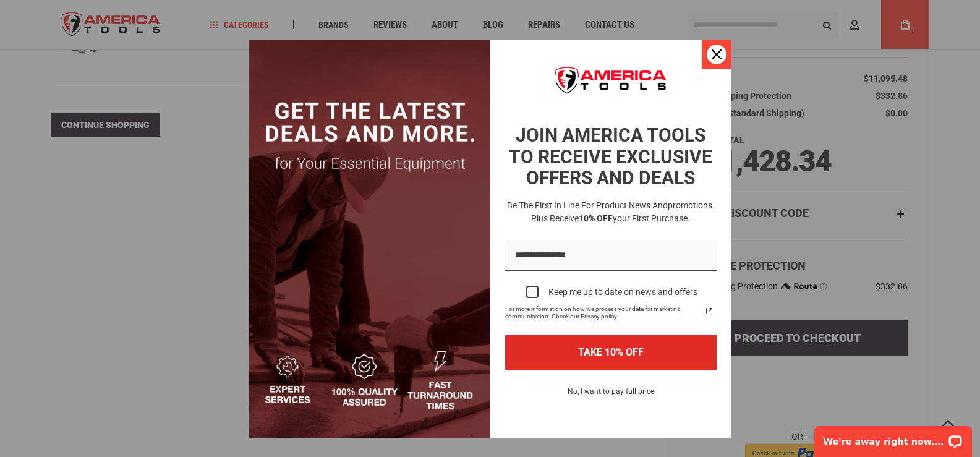  I want to click on strong: 10% OFF, so click(595, 219).